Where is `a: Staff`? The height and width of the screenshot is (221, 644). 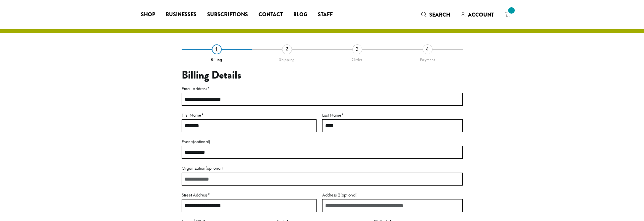
a: Staff is located at coordinates (325, 15).